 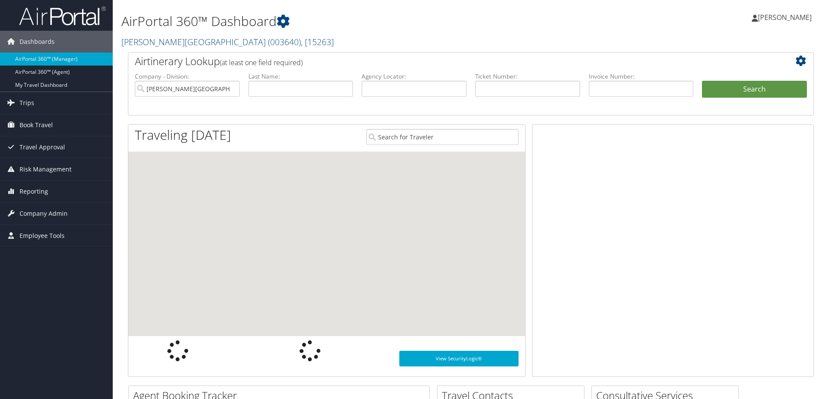 I want to click on span: Reporting, so click(x=34, y=191).